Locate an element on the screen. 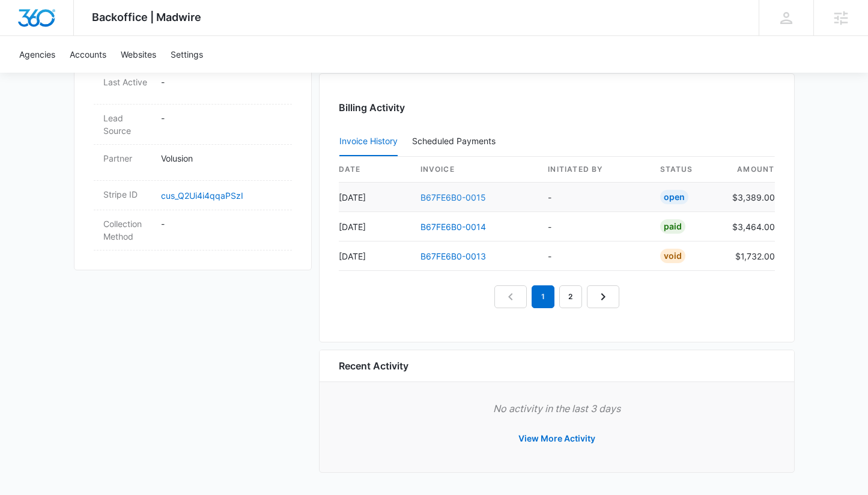 This screenshot has height=495, width=868. h3: Billing Activity is located at coordinates (557, 108).